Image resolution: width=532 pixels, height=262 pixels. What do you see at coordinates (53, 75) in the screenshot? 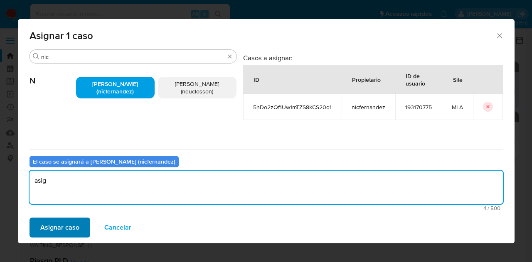
I see `span: N` at bounding box center [53, 75].